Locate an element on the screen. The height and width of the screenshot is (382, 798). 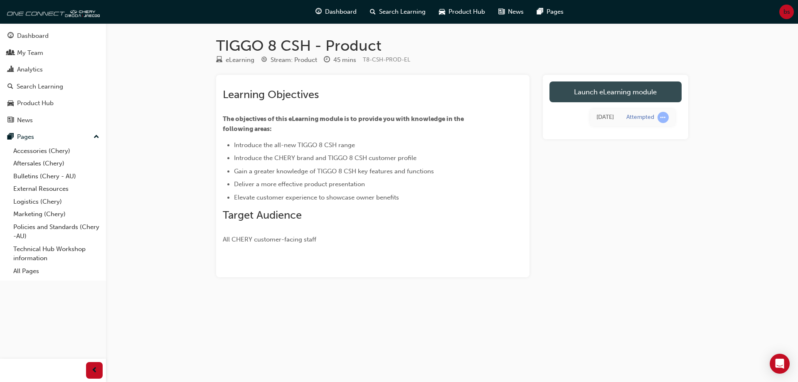
a: Policies and Standards (Chery -AU) is located at coordinates (56, 232).